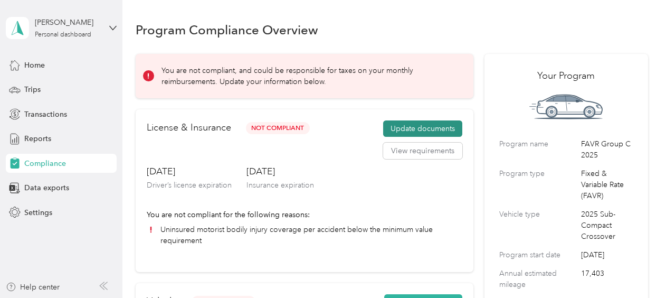 The width and height of the screenshot is (666, 298). Describe the element at coordinates (538, 254) in the screenshot. I see `label: Program start date` at that location.